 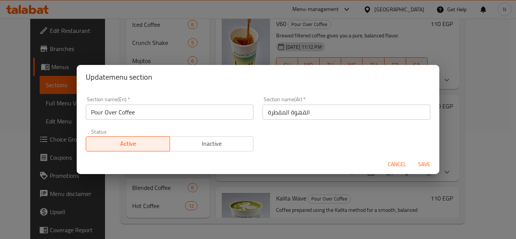 I want to click on span: Active, so click(x=128, y=143).